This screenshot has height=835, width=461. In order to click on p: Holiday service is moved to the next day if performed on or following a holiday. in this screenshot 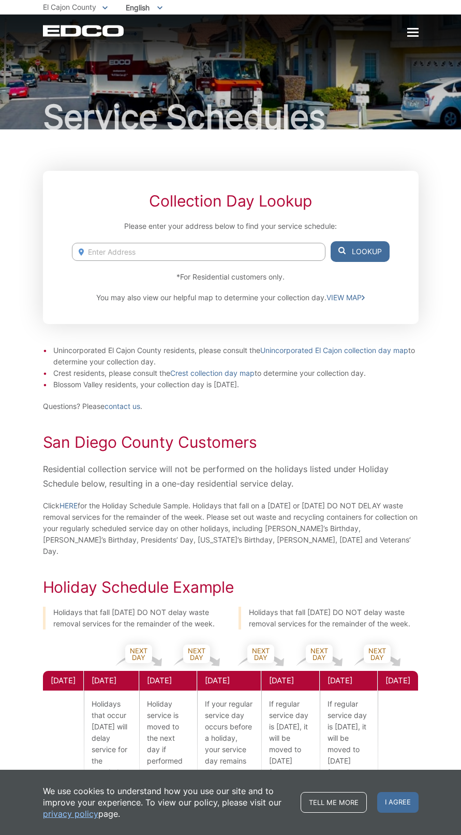, I will do `click(168, 749)`.